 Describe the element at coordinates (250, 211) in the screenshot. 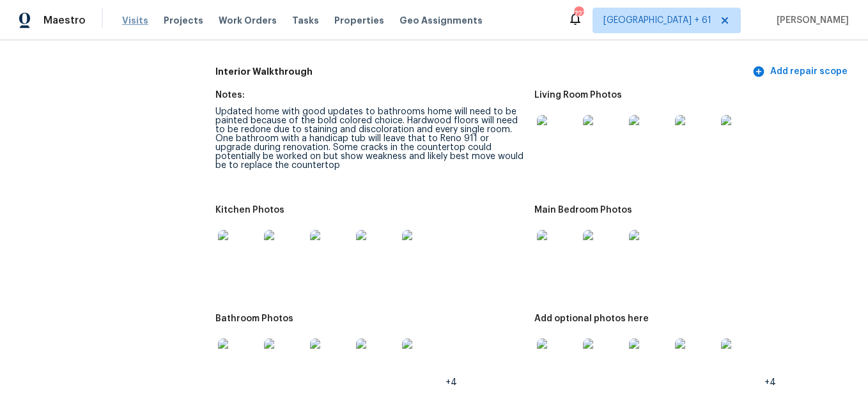

I see `h5: Kitchen Photos` at that location.